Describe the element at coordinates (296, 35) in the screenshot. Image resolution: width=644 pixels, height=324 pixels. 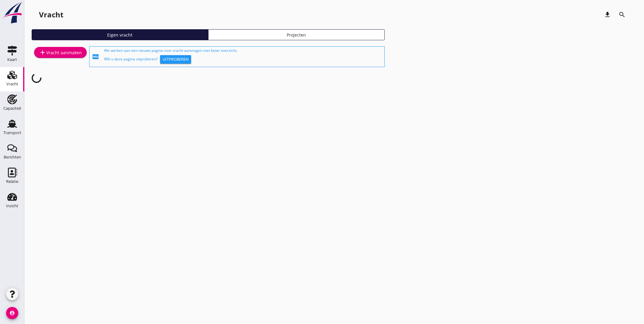
I see `div: Projecten` at that location.